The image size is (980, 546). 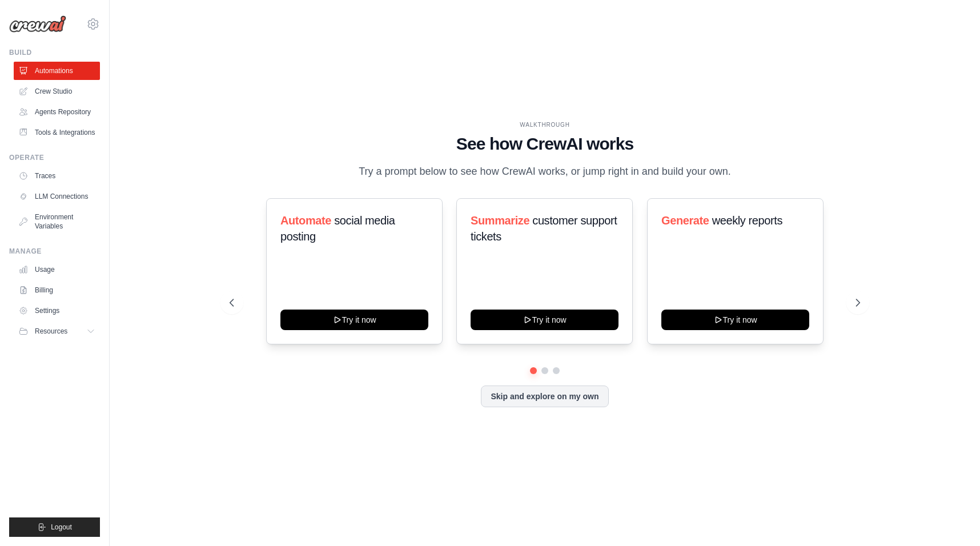 I want to click on a: Traces, so click(x=57, y=176).